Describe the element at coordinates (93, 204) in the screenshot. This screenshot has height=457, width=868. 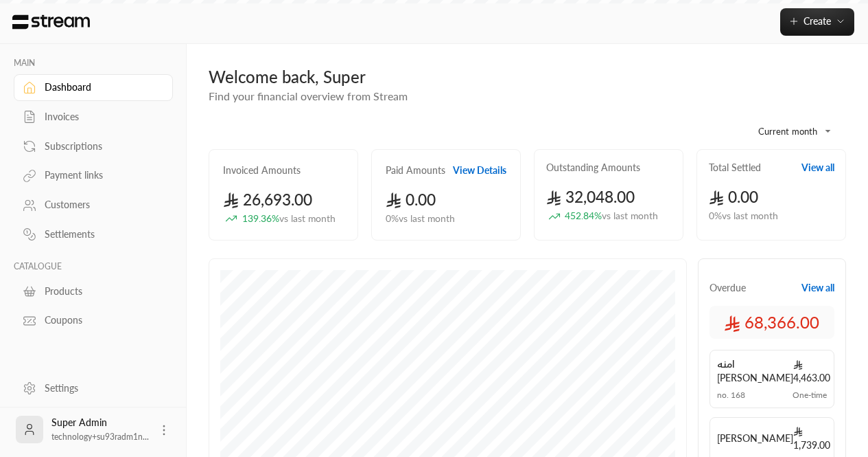
I see `a: Customers` at that location.